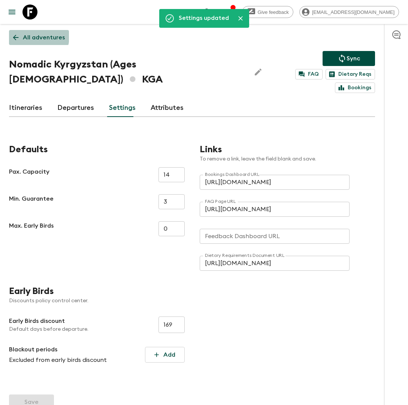  What do you see at coordinates (122, 108) in the screenshot?
I see `a: Settings` at bounding box center [122, 108].